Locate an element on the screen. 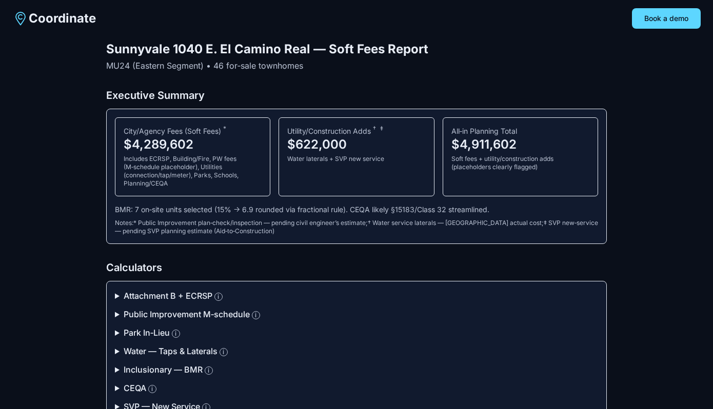 The height and width of the screenshot is (409, 713). img: Coordinate is located at coordinates (21, 18).